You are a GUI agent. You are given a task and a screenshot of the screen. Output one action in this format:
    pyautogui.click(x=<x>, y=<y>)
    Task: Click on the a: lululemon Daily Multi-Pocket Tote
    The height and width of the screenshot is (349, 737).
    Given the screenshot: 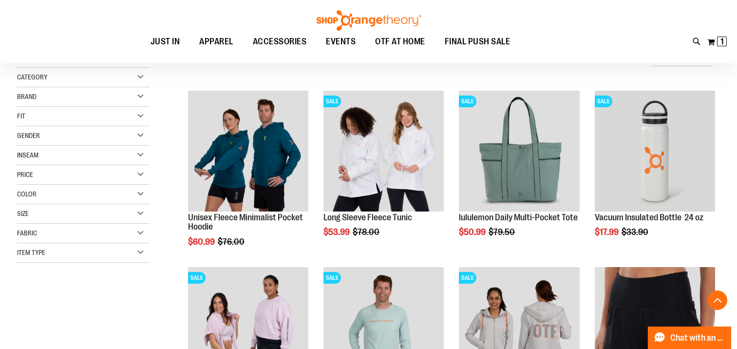 What is the action you would take?
    pyautogui.click(x=518, y=217)
    